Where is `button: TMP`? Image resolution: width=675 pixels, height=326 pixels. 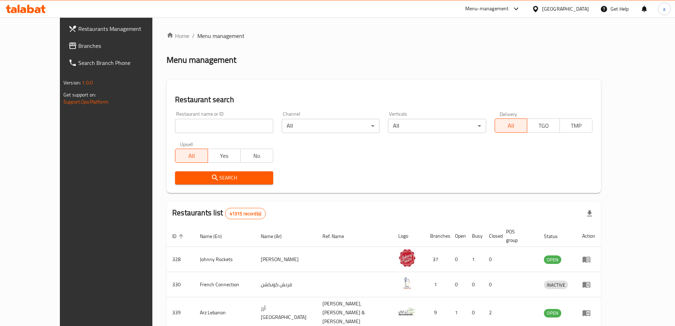 button: TMP is located at coordinates (576, 126).